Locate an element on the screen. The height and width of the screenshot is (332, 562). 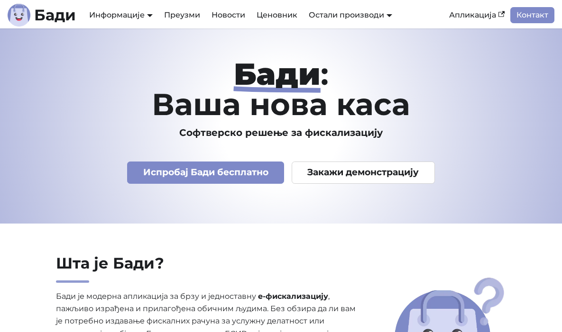
a: Апликација is located at coordinates (477, 15).